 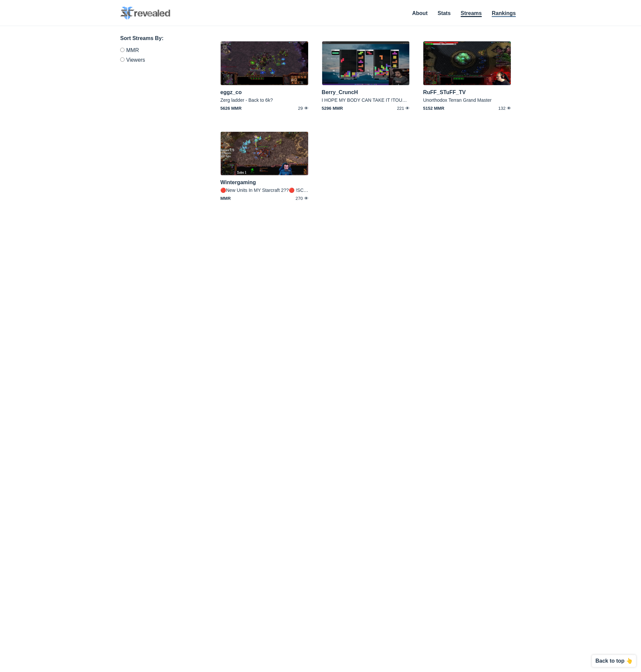 What do you see at coordinates (397, 100) in the screenshot?
I see `a: I HOPE MY BODY CAN TAKE IT !TOURNAMENT !GOODYS !DISCORD` at bounding box center [397, 100].